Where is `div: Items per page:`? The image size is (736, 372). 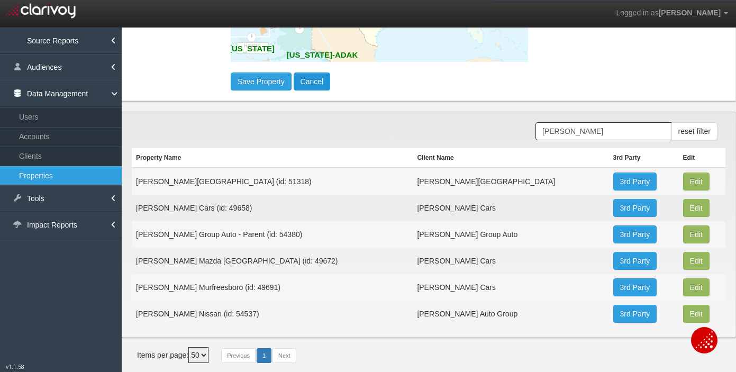
div: Items per page: is located at coordinates (173, 355).